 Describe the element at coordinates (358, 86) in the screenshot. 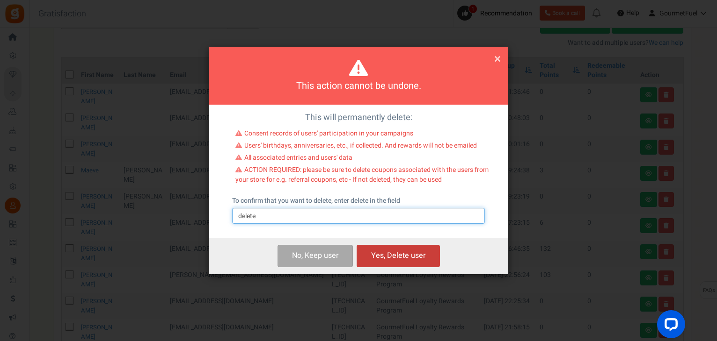

I see `h4: This action cannot be undone.` at that location.